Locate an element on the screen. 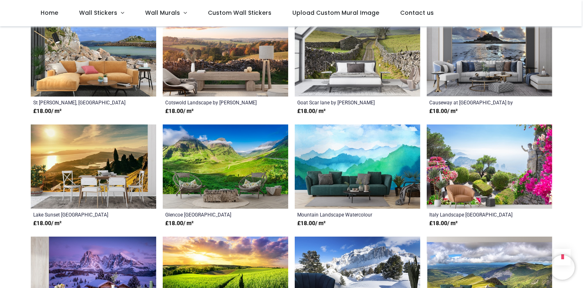 This screenshot has height=288, width=583. img: Italy Landscape Capri Island Wall Mural Wallpaper is located at coordinates (490, 166).